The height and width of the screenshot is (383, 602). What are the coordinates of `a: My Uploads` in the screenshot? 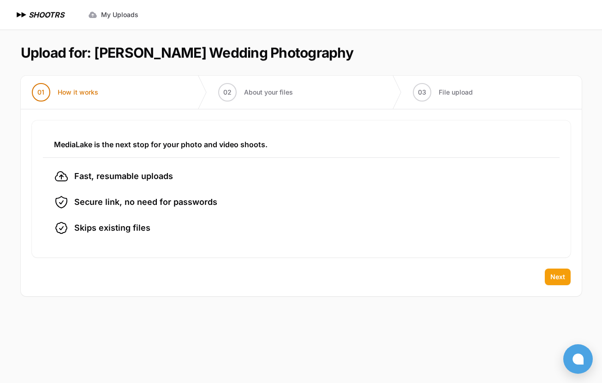 It's located at (113, 15).